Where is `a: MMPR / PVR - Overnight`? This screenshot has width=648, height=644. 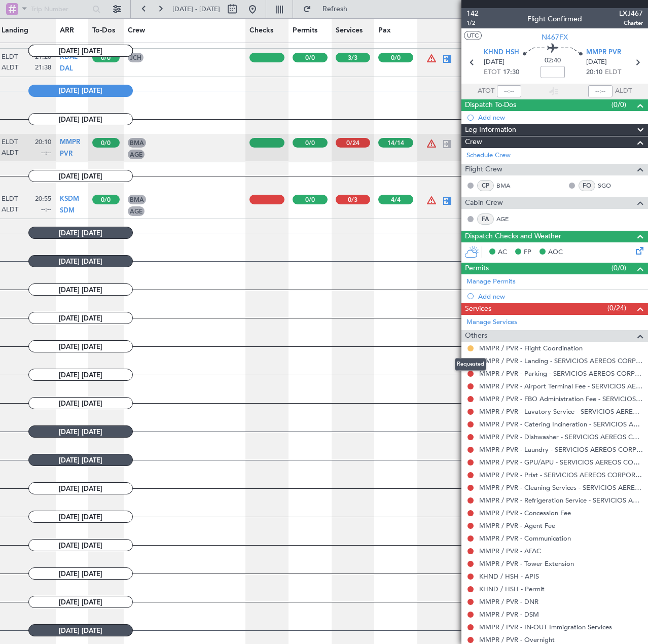
a: MMPR / PVR - Overnight is located at coordinates (517, 639).